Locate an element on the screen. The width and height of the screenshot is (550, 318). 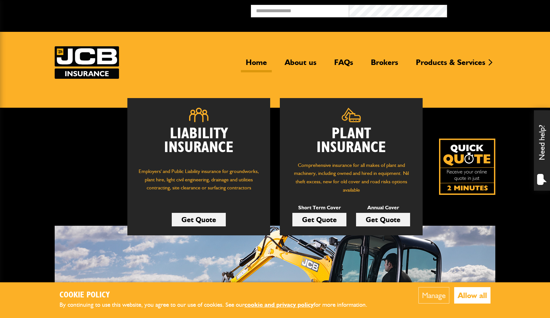
button: Manage is located at coordinates (434, 295).